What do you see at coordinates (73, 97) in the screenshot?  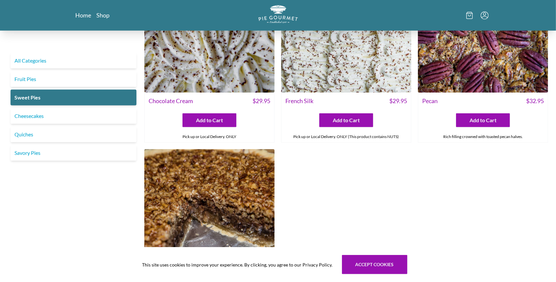 I see `a: Sweet Pies` at bounding box center [73, 97].